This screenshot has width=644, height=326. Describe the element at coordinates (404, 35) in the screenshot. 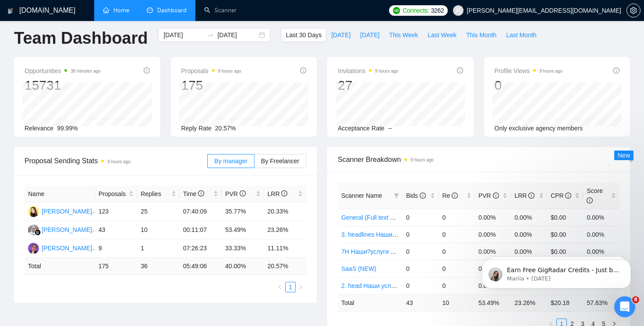

I see `span: This Week` at that location.